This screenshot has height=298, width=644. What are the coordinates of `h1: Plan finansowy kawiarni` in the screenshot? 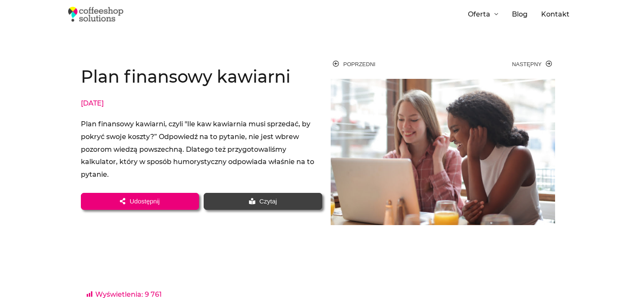 It's located at (202, 77).